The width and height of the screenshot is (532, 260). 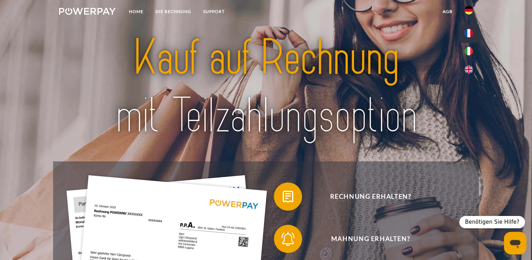 I want to click on button: Mahnung erhalten?, so click(x=365, y=238).